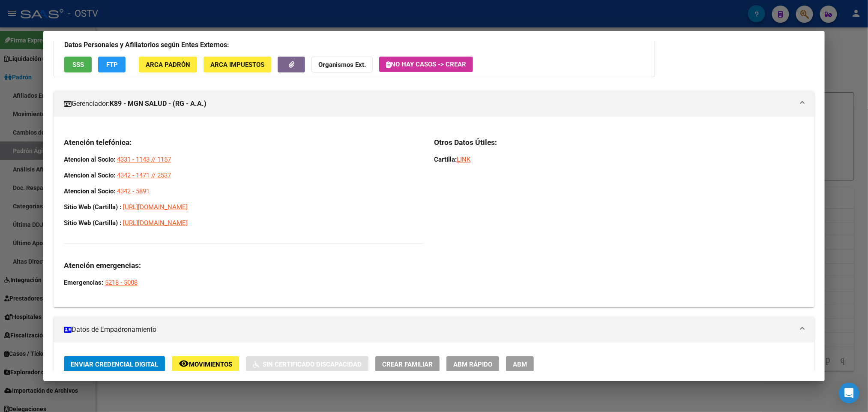 This screenshot has height=412, width=868. Describe the element at coordinates (211, 364) in the screenshot. I see `span: Movimientos` at that location.